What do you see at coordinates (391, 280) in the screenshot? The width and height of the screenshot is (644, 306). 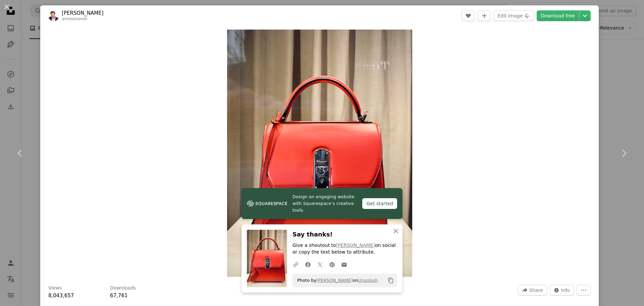 I see `button: Copy to clipboard` at bounding box center [391, 280].